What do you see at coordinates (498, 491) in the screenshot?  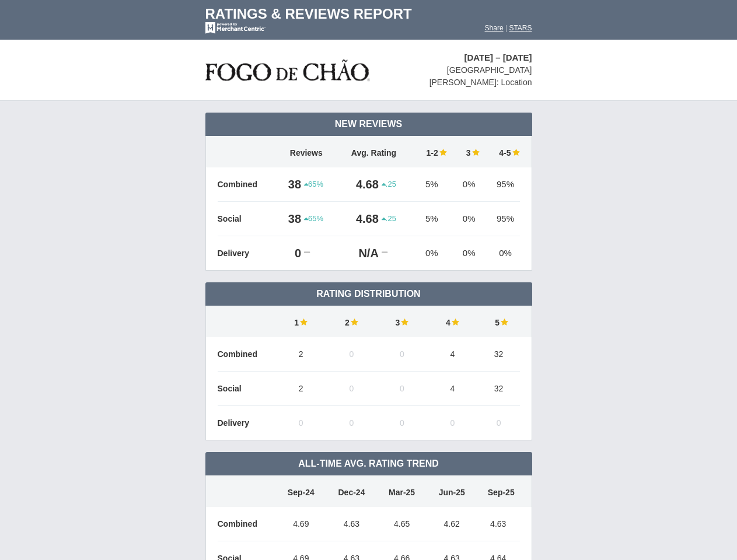 I see `td: Sep-25` at bounding box center [498, 491].